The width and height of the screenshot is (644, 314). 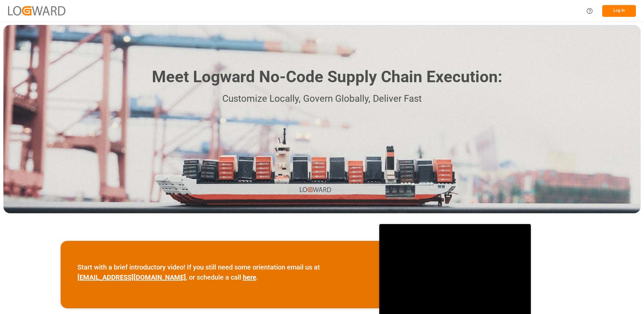 I want to click on a: here, so click(x=249, y=277).